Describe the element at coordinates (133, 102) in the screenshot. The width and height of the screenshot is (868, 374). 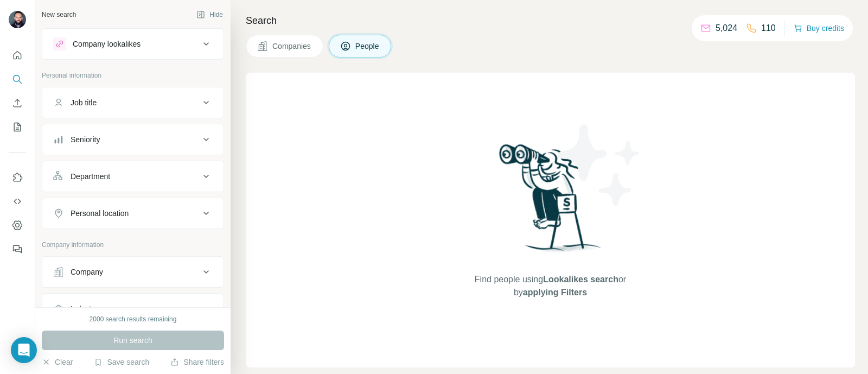
I see `button: Job title` at that location.